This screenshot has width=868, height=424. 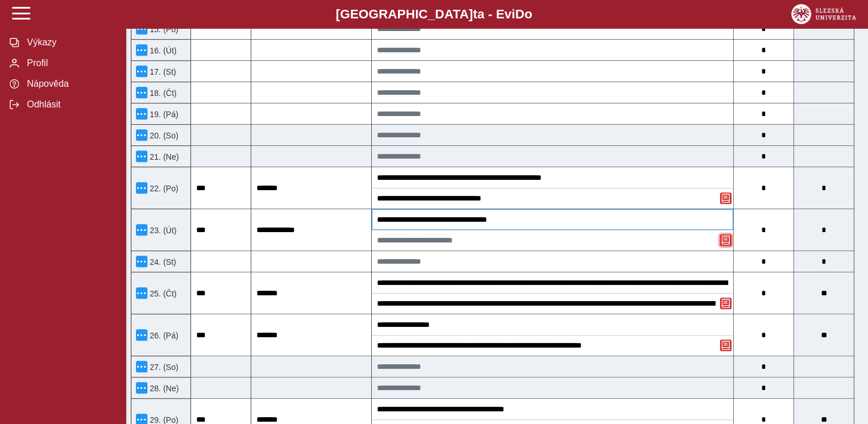 What do you see at coordinates (163, 367) in the screenshot?
I see `span: 27. (So)` at bounding box center [163, 367].